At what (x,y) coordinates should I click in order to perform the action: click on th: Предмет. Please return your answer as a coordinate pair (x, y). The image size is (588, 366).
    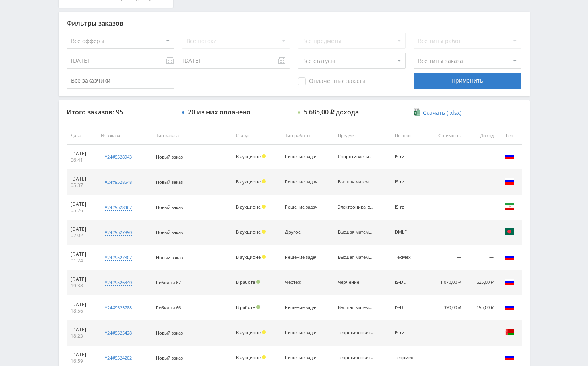
    Looking at the image, I should click on (362, 136).